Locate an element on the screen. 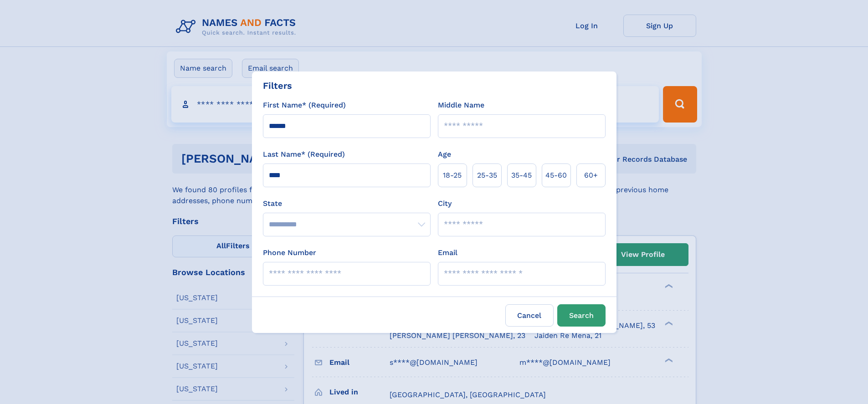 This screenshot has height=404, width=868. label: Middle Name is located at coordinates (461, 105).